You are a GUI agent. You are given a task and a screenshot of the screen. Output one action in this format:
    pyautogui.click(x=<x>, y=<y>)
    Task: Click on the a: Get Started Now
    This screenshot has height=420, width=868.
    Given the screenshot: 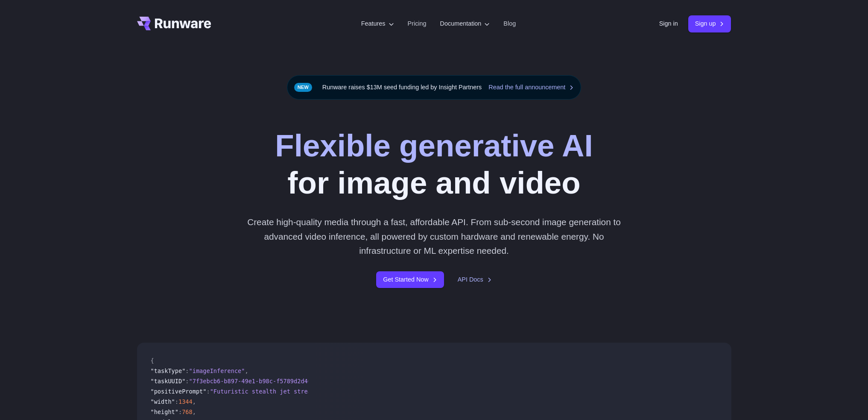 What is the action you would take?
    pyautogui.click(x=409, y=279)
    